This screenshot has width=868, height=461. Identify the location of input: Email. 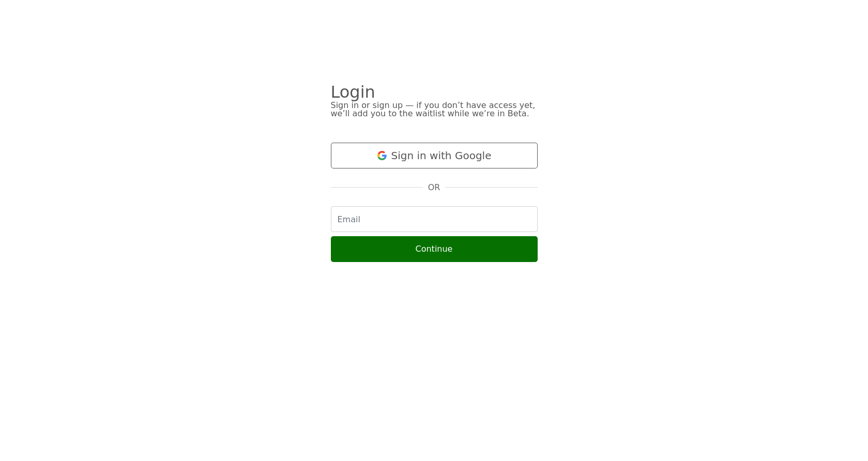
(434, 219).